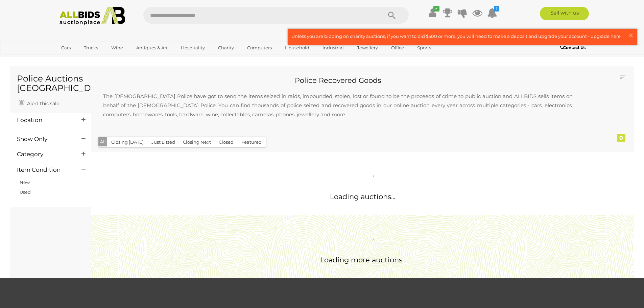 The image size is (644, 308). Describe the element at coordinates (66, 48) in the screenshot. I see `a: Cars` at that location.